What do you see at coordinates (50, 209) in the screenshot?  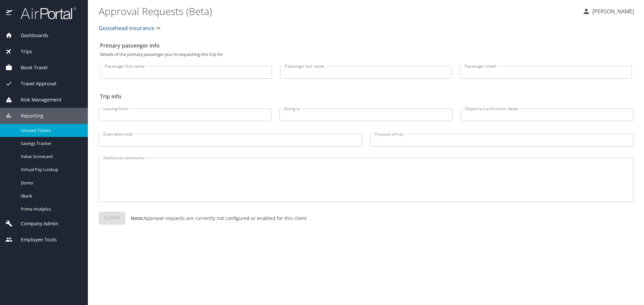 I see `span: Prime Analytics` at bounding box center [50, 209].